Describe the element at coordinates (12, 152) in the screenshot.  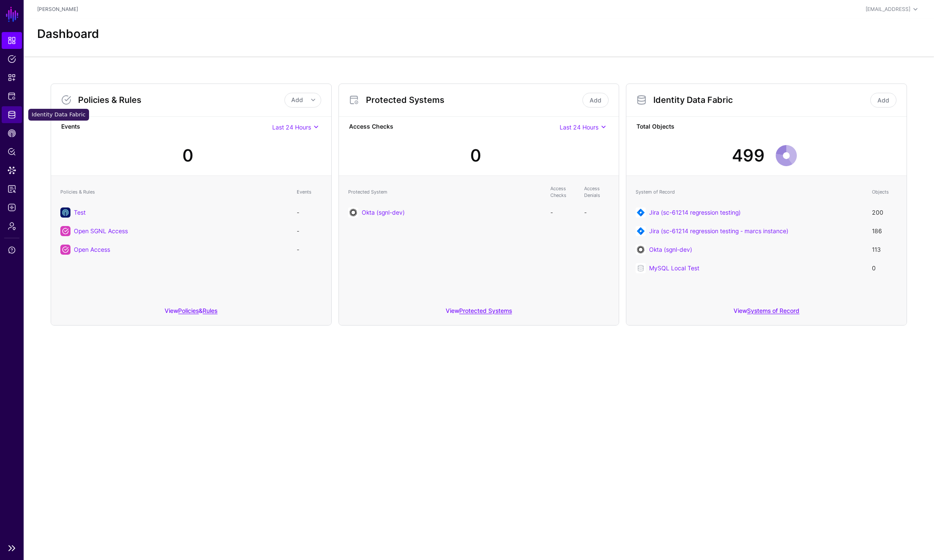
I see `a: Policy Lens` at that location.